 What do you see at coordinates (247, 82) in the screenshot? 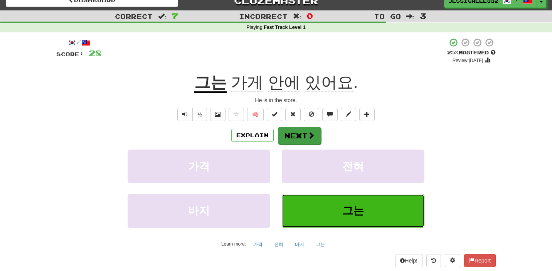
I see `span: 가게` at bounding box center [247, 82].